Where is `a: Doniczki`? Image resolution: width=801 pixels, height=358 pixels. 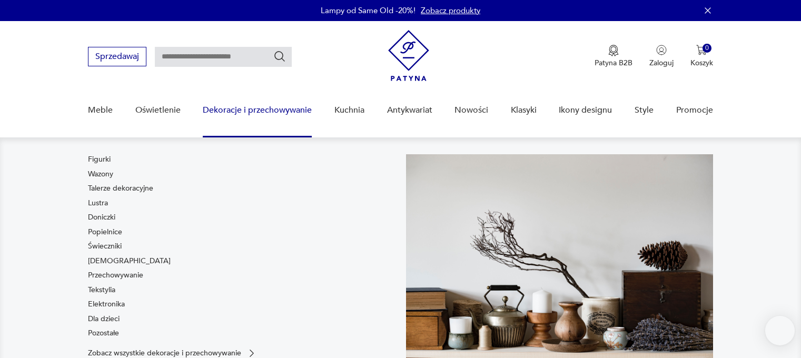
a: Doniczki is located at coordinates (102, 218).